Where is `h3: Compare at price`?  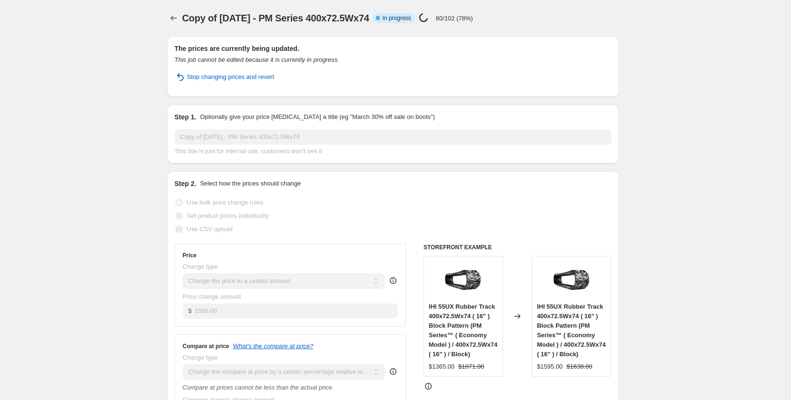
h3: Compare at price is located at coordinates (206, 347).